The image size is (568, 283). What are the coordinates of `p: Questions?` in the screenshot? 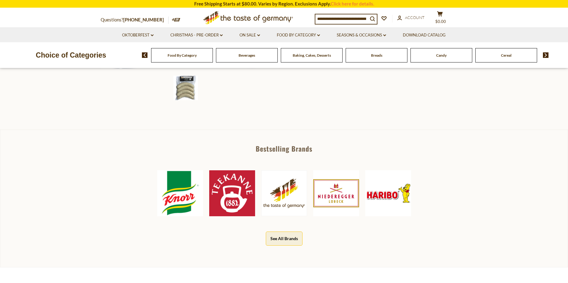 It's located at (135, 20).